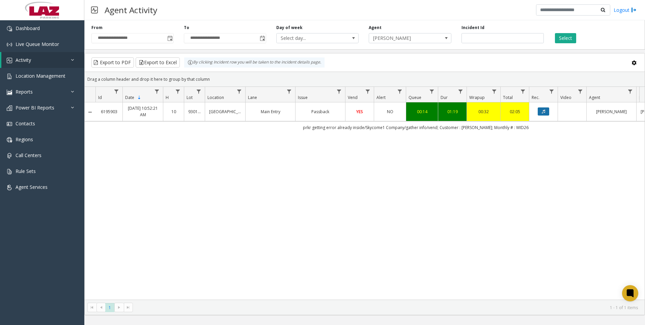 This screenshot has height=325, width=645. Describe the element at coordinates (110, 307) in the screenshot. I see `span: Page 1` at that location.